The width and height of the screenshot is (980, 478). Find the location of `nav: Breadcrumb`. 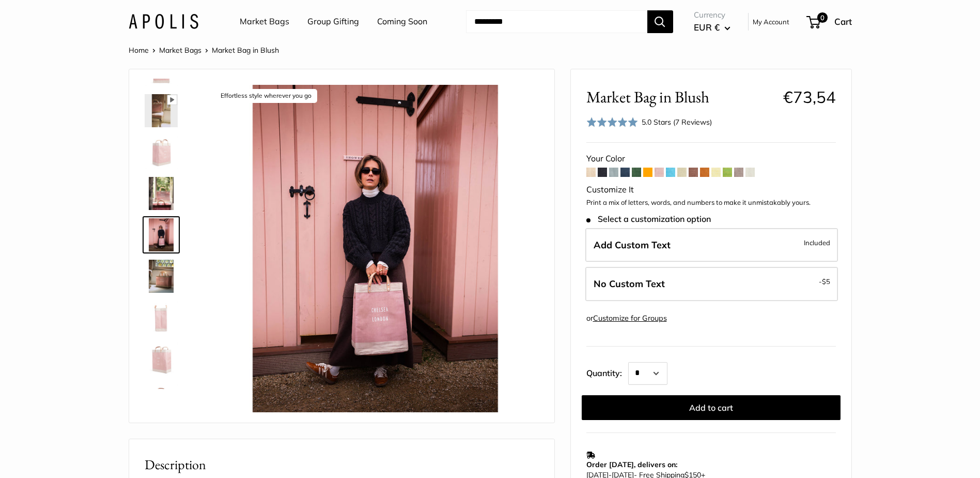

nav: Breadcrumb is located at coordinates (203, 50).